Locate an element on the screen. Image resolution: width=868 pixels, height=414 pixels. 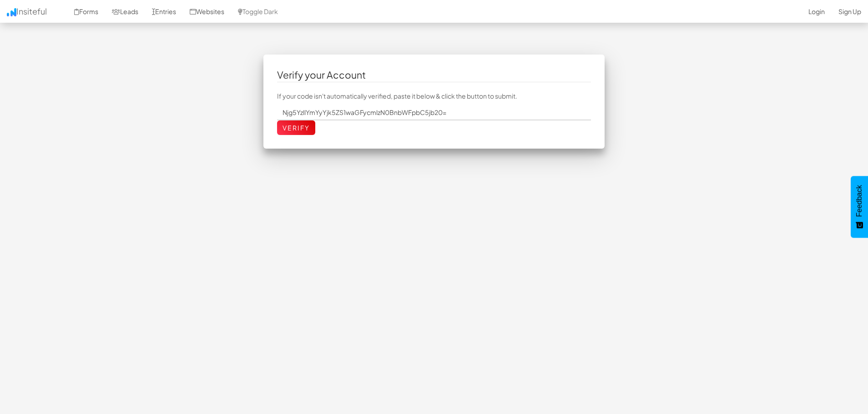
span: Feedback is located at coordinates (859, 201).